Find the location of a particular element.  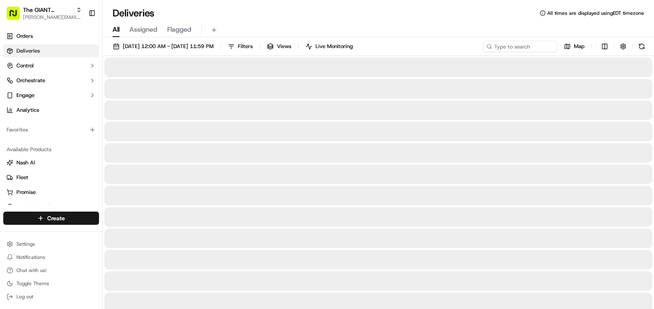

span: Create is located at coordinates (56, 218).